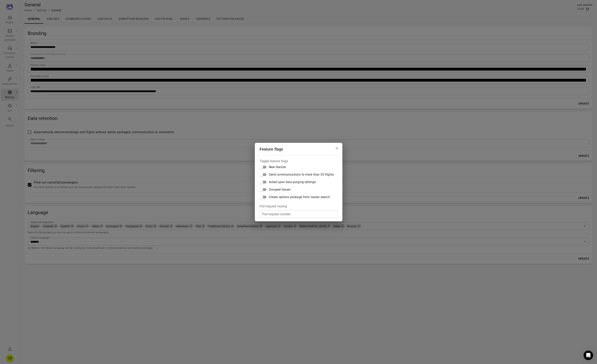  Describe the element at coordinates (588, 355) in the screenshot. I see `div: Open Intercom Messenger` at that location.